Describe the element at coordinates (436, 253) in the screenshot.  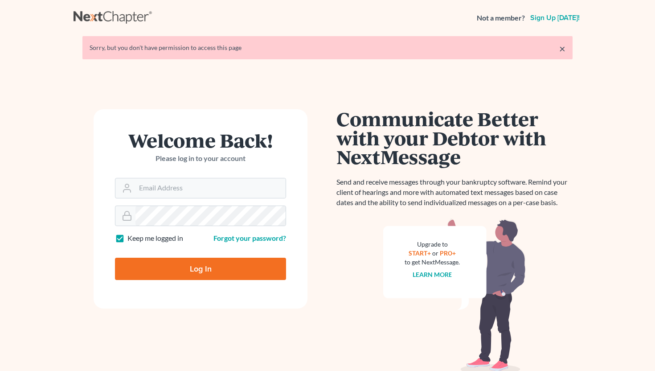
I see `span: or` at that location.